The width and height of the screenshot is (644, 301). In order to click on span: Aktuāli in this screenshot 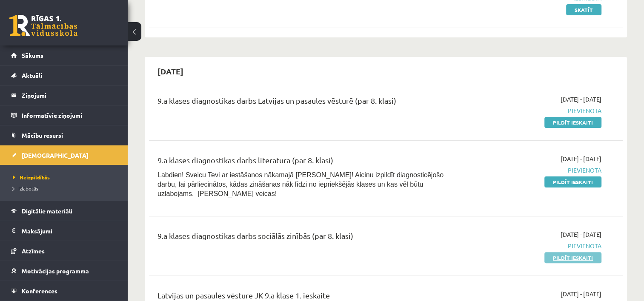, I will do `click(32, 75)`.